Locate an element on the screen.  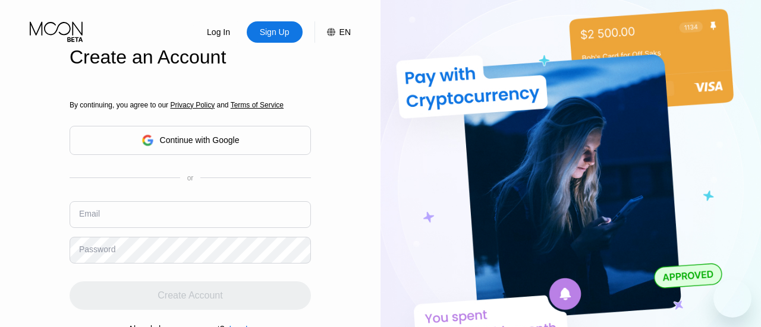
span: Privacy Policy is located at coordinates (192, 105).